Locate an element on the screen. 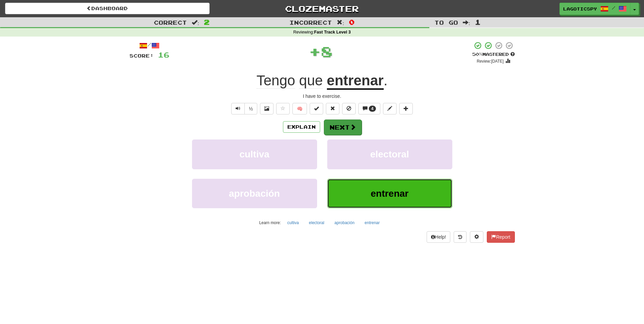  button: Play sentence audio (ctl+space) is located at coordinates (238, 108).